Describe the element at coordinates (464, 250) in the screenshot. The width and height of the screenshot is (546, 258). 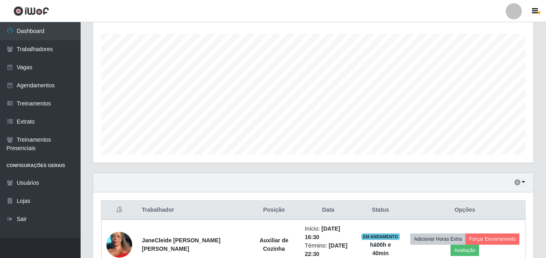
I see `button: Avaliação` at that location.